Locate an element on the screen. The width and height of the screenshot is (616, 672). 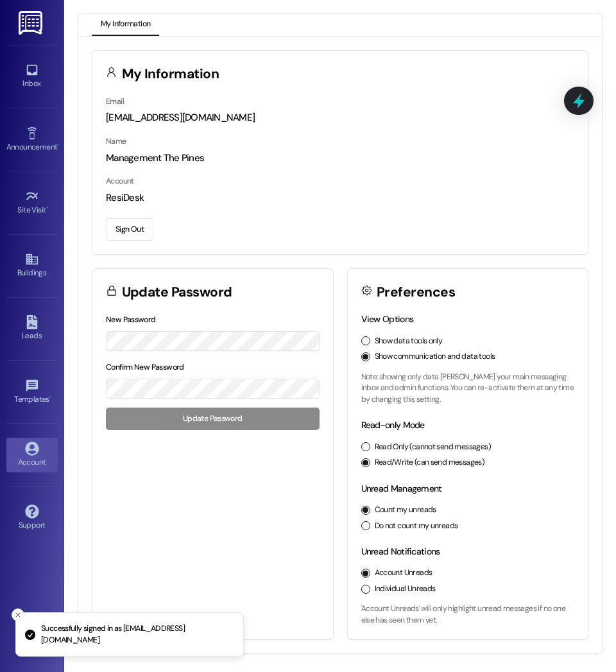
button: My Information is located at coordinates (125, 25).